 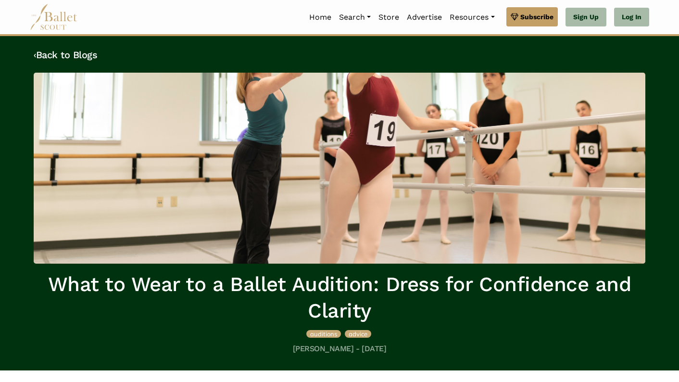 What do you see at coordinates (586, 17) in the screenshot?
I see `a: Sign Up` at bounding box center [586, 17].